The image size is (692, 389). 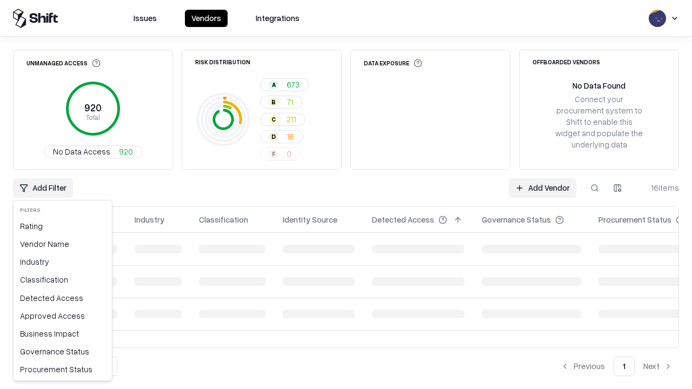 I want to click on div: Detected Access, so click(x=63, y=298).